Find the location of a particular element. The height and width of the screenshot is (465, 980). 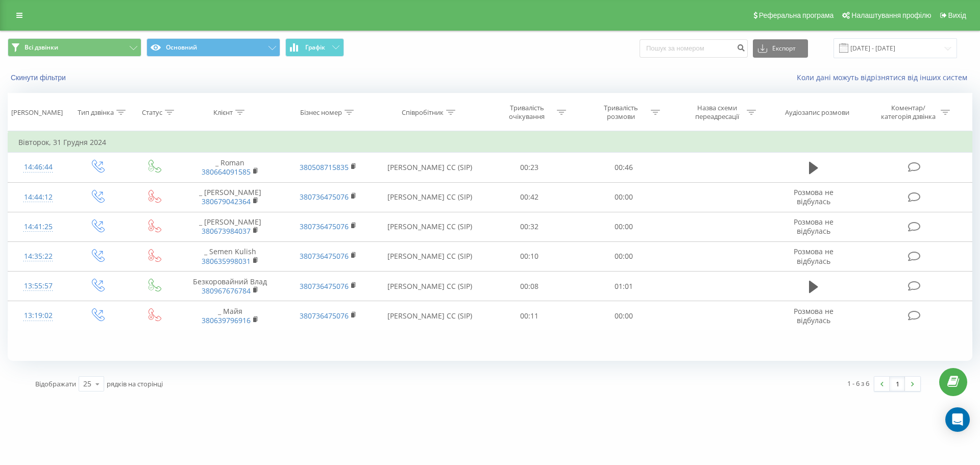

td: _ Майя is located at coordinates (230, 316).